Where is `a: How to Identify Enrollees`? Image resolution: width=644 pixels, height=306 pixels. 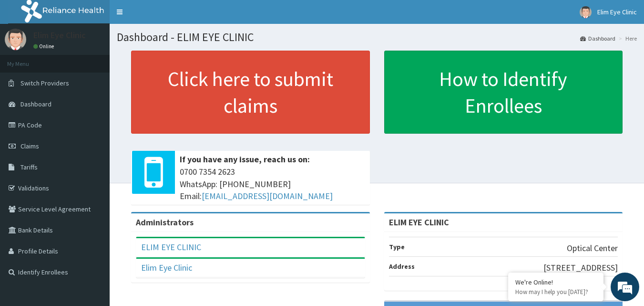 a: How to Identify Enrollees is located at coordinates (503, 92).